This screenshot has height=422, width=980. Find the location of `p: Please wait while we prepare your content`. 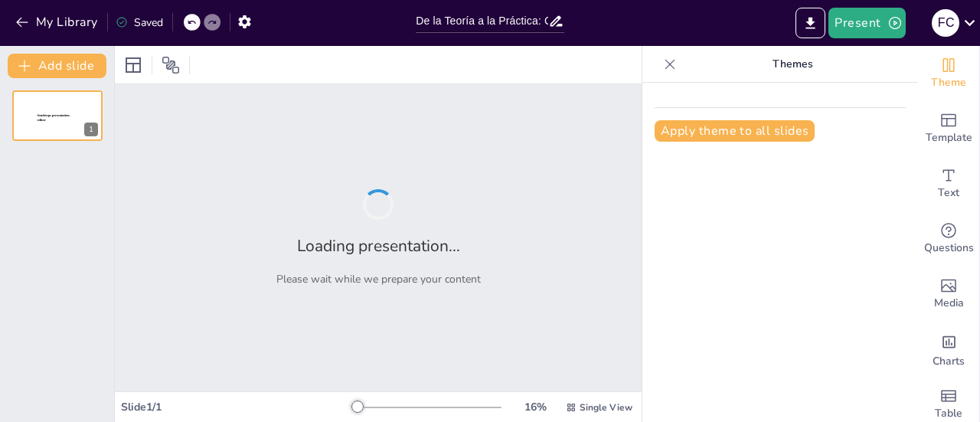

p: Please wait while we prepare your content is located at coordinates (379, 279).